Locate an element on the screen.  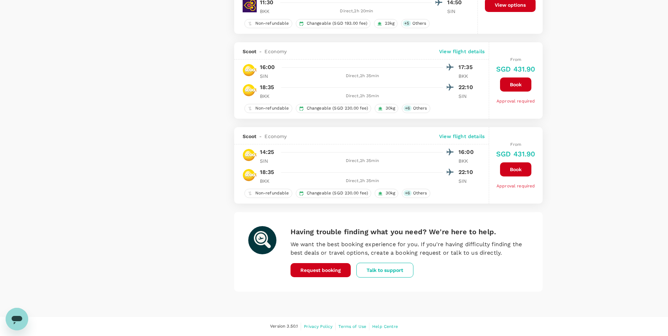
span: Version 3.50.1 is located at coordinates (284, 327).